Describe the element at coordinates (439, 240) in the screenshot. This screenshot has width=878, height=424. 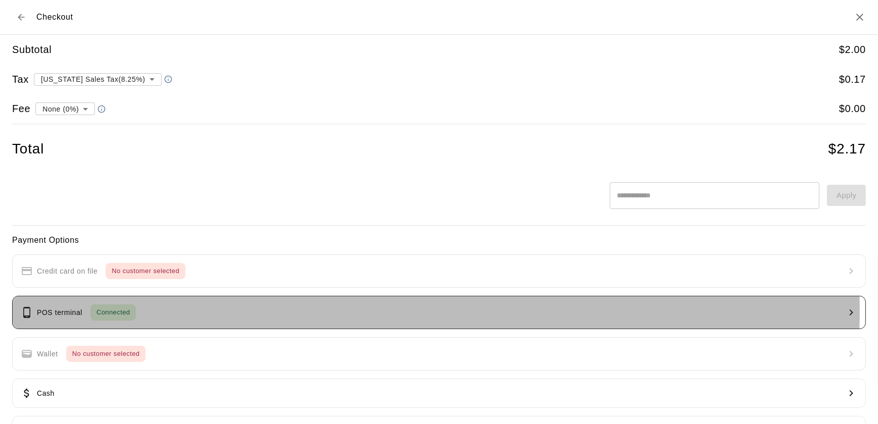
I see `h6: Payment Options` at that location.